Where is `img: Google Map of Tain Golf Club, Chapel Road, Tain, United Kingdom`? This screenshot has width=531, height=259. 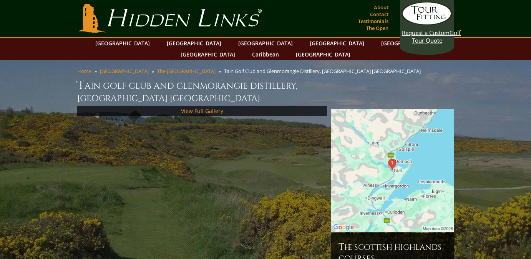 img: Google Map of Tain Golf Club, Chapel Road, Tain, United Kingdom is located at coordinates (392, 170).